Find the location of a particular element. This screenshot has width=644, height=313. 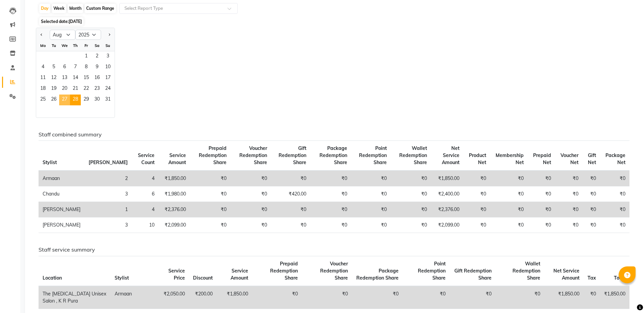

div: Day is located at coordinates (44, 9).